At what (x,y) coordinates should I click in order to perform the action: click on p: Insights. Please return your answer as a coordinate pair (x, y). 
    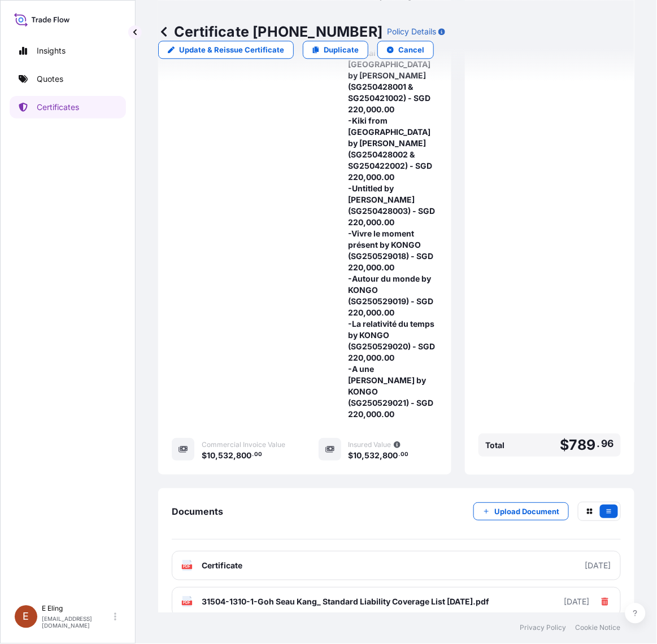
    Looking at the image, I should click on (50, 50).